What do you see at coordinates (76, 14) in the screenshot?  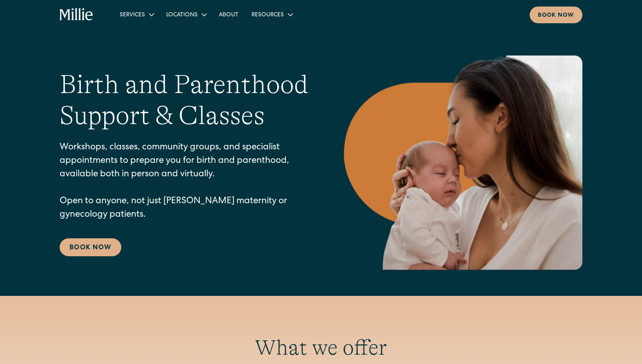 I see `a: home` at bounding box center [76, 14].